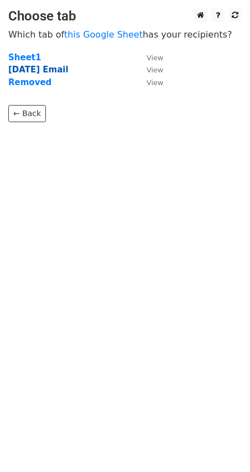  What do you see at coordinates (103, 34) in the screenshot?
I see `a: this Google Sheet` at bounding box center [103, 34].